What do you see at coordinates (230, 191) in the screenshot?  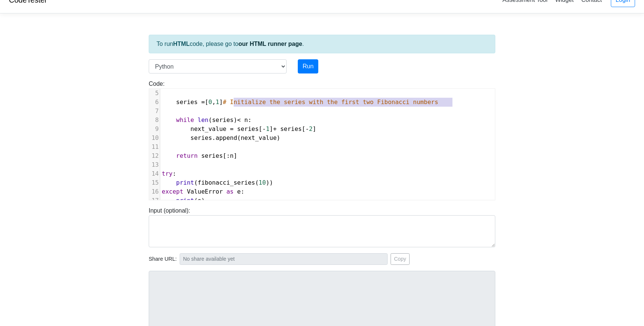 I see `span: as` at bounding box center [230, 191].